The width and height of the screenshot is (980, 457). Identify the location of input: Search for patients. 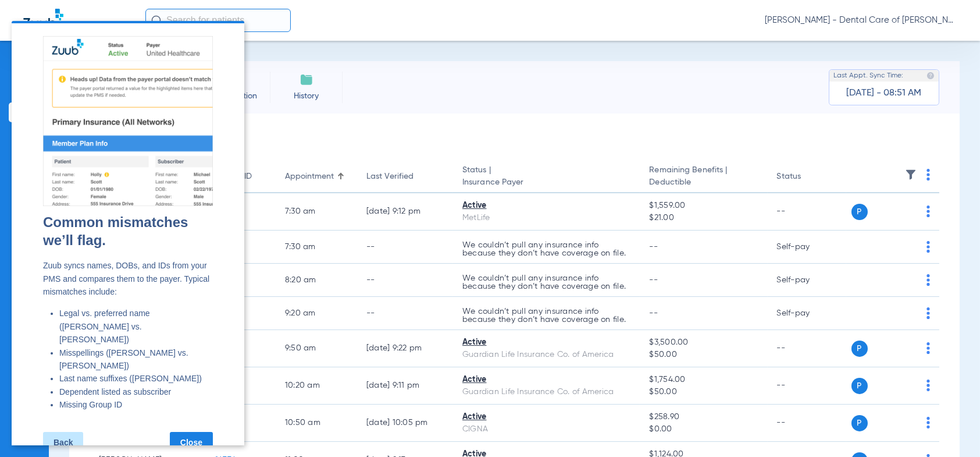
(218, 20).